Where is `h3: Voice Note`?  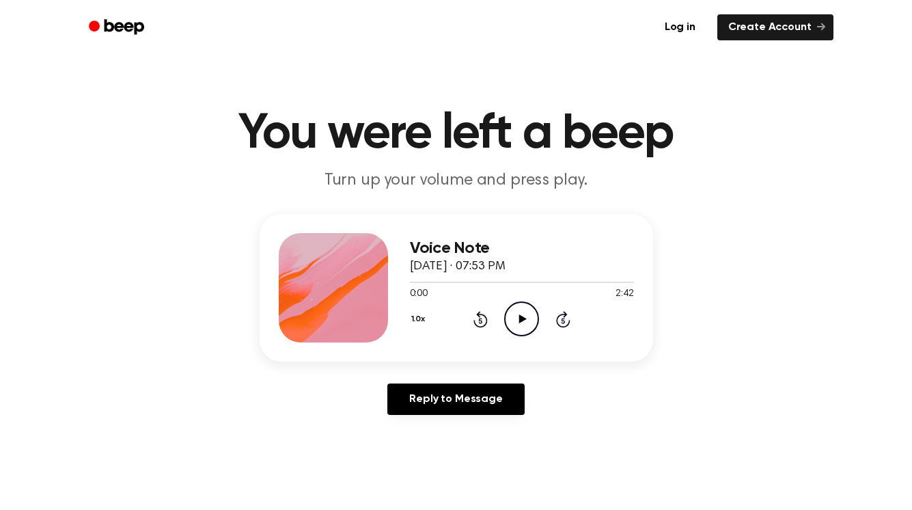
h3: Voice Note is located at coordinates (522, 248).